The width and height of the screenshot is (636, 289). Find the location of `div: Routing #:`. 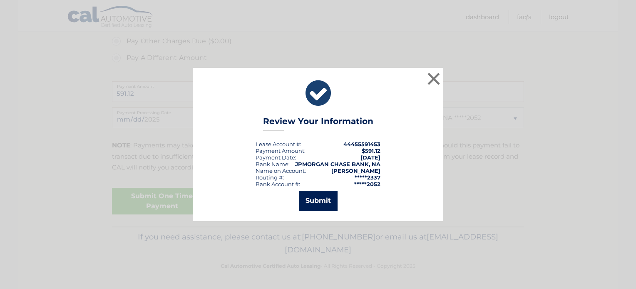

div: Routing #: is located at coordinates (270, 177).